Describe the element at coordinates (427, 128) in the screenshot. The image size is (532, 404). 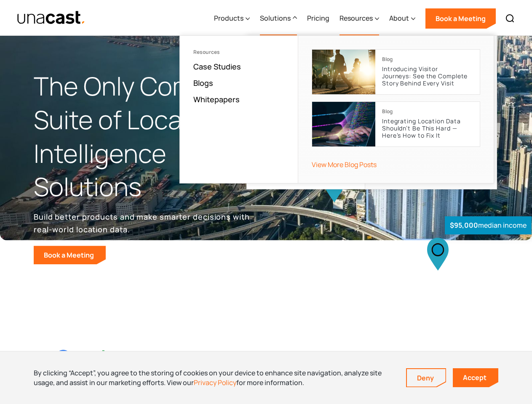
I see `p: Integrating Location Data Shouldn’t Be This Hard — Here’s How to Fix It` at that location.